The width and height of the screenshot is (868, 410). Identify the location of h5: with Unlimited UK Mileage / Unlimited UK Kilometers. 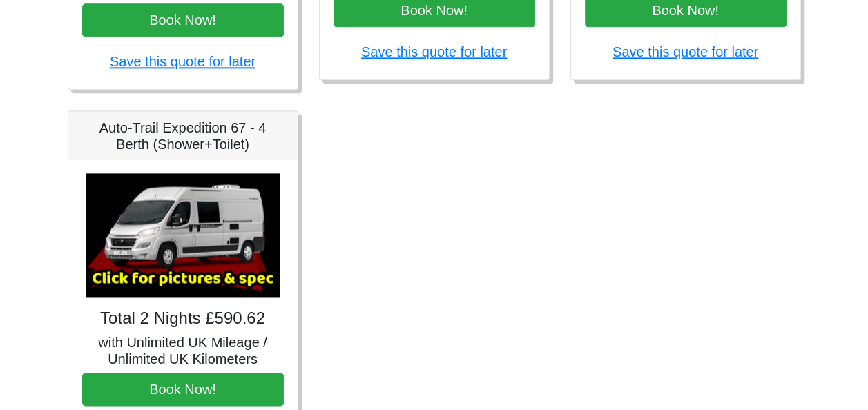
(183, 351).